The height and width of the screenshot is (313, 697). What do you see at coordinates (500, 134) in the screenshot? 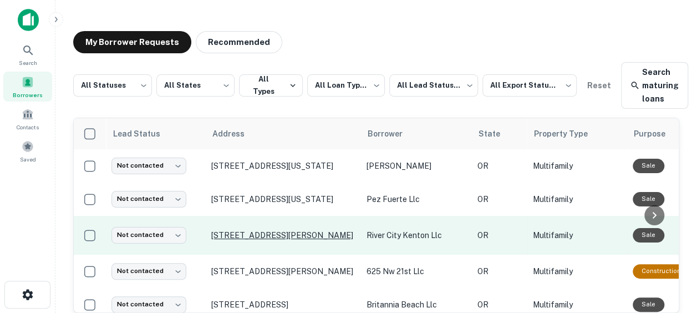
I see `th: State` at bounding box center [500, 134].